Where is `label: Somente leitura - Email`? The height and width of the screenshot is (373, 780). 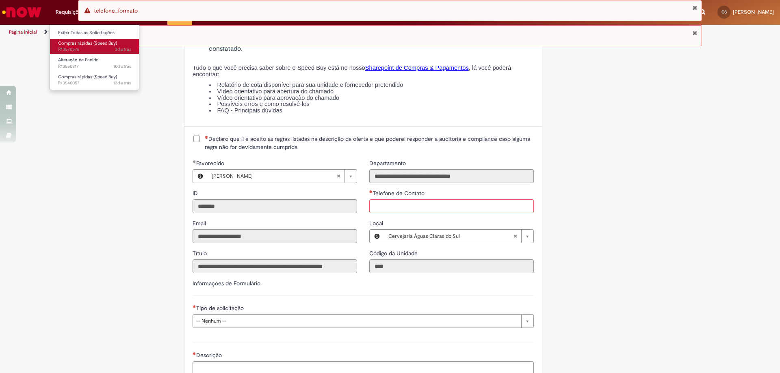
label: Somente leitura - Email is located at coordinates (200, 223).